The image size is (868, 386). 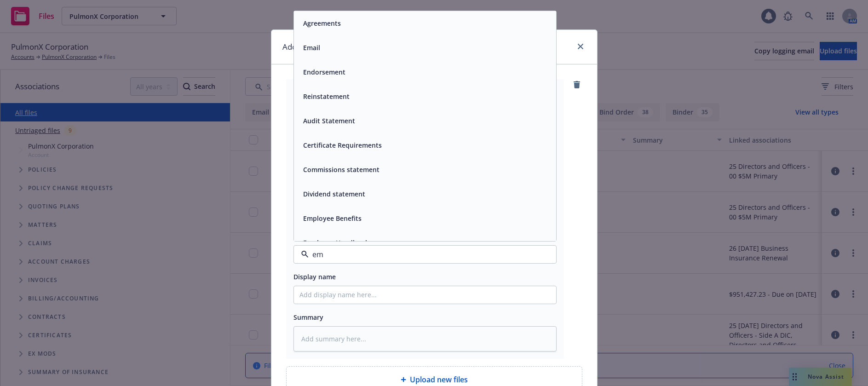 What do you see at coordinates (322, 23) in the screenshot?
I see `button: Agreements` at bounding box center [322, 23].